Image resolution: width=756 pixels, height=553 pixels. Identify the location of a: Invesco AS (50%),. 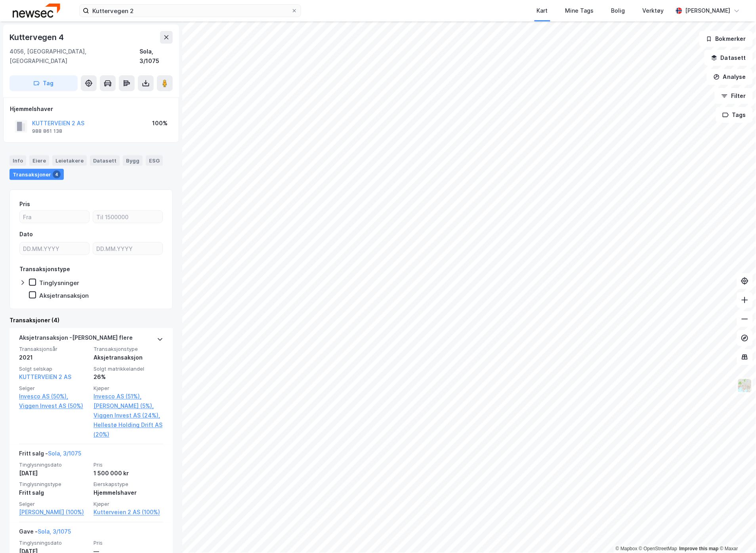
(54, 396).